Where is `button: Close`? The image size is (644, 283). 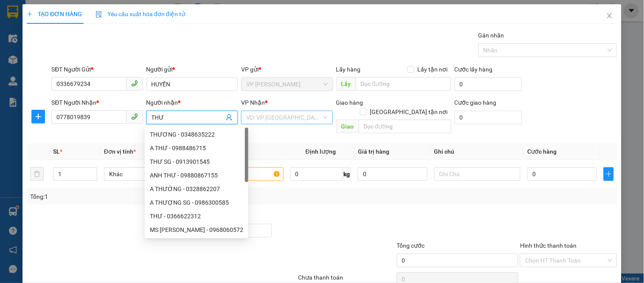 button: Close is located at coordinates (610, 16).